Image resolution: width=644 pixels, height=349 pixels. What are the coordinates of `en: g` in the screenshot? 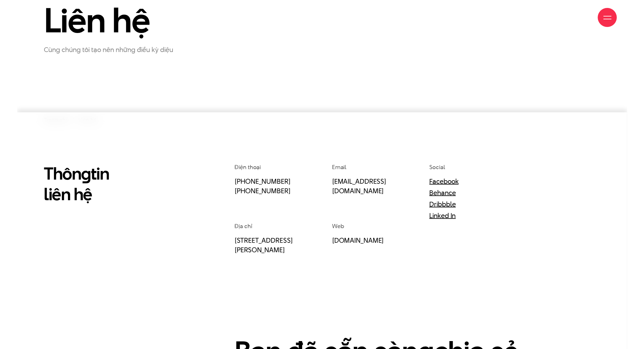 It's located at (86, 173).